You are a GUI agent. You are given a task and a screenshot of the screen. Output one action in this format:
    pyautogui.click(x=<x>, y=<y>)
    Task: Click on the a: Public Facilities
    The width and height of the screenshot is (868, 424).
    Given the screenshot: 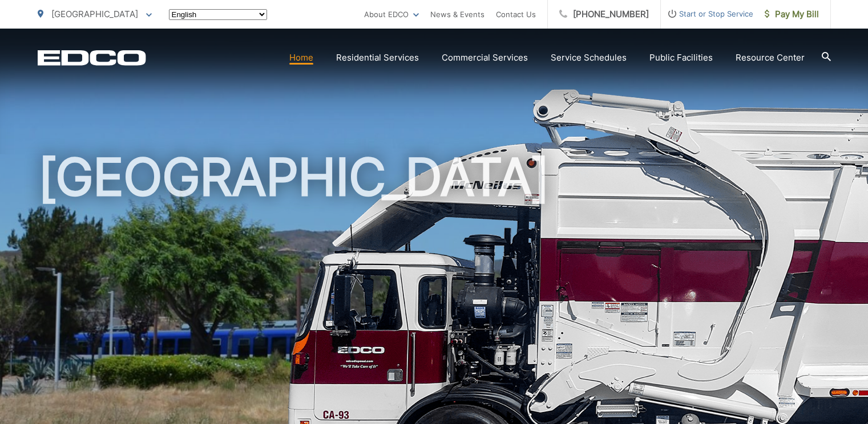 What is the action you would take?
    pyautogui.click(x=681, y=57)
    